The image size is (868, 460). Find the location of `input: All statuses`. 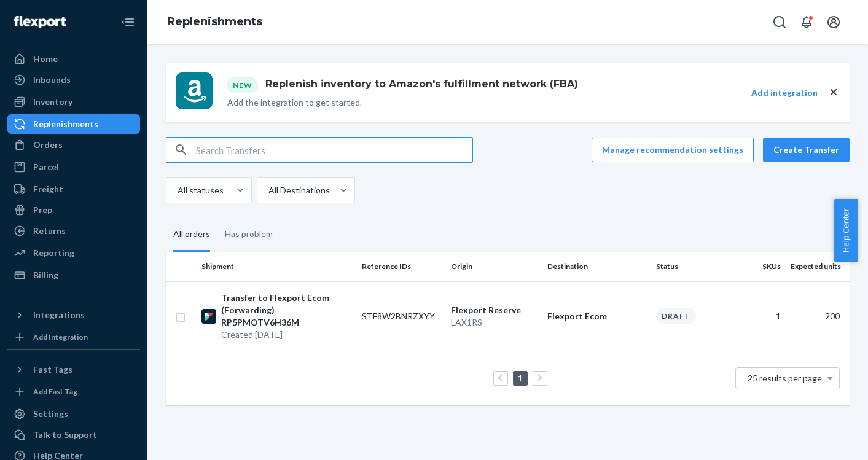

input: All statuses is located at coordinates (177, 191).